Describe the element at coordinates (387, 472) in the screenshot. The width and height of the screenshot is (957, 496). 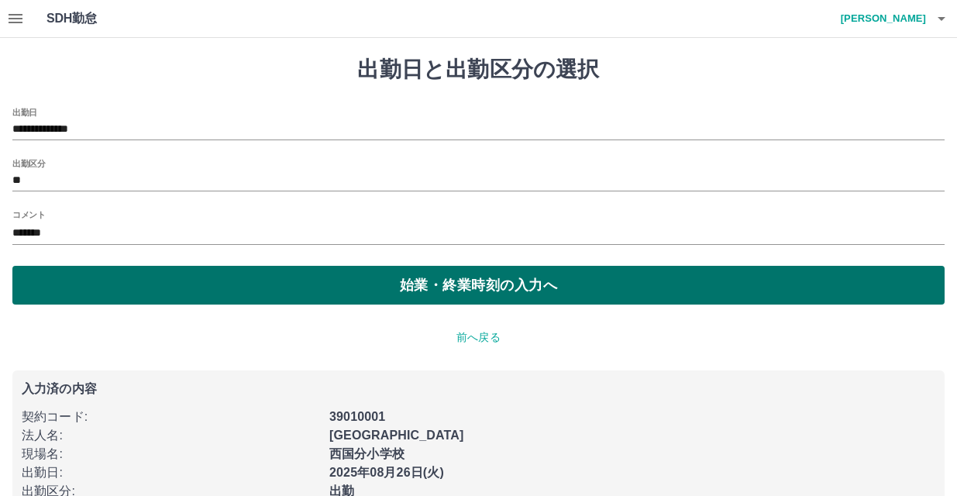
I see `b: 2025年08月26日(火)` at that location.